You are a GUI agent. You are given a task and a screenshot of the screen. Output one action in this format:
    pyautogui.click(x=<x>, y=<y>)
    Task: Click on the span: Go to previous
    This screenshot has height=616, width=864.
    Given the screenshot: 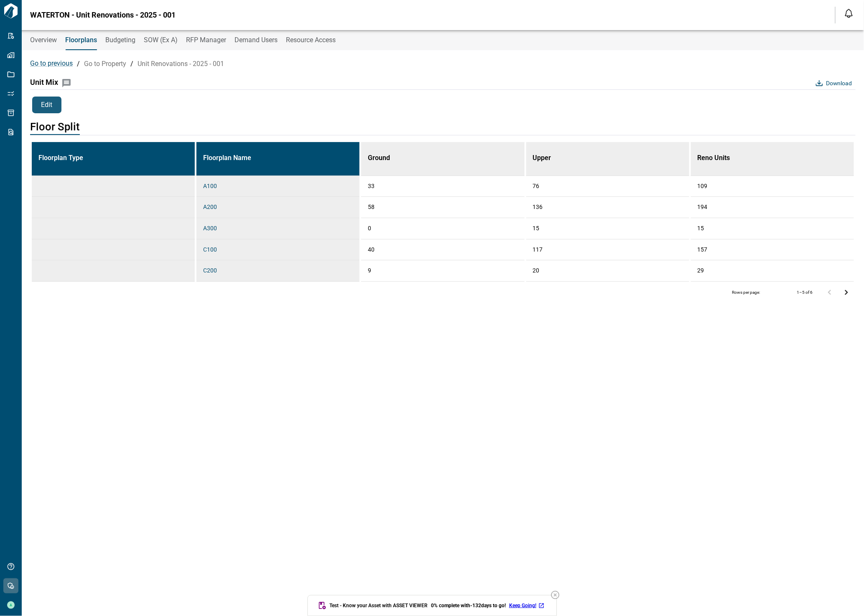 What is the action you would take?
    pyautogui.click(x=52, y=63)
    